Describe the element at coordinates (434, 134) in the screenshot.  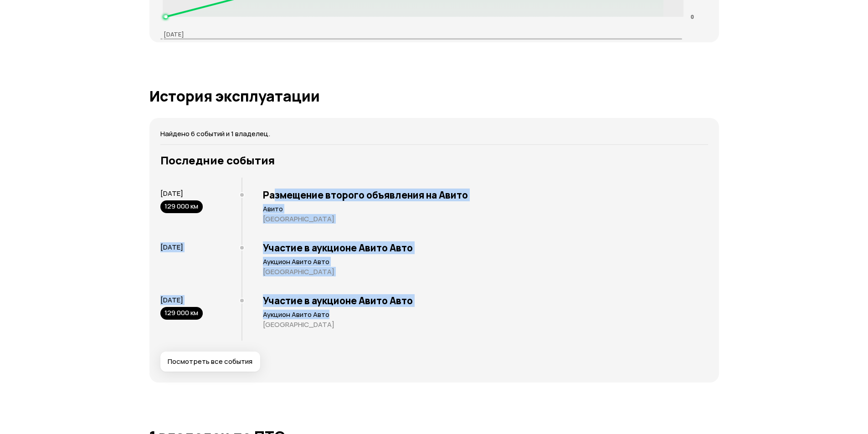
I see `p: Найдено 6 событий и 1 владелец.` at that location.